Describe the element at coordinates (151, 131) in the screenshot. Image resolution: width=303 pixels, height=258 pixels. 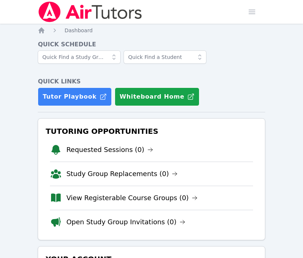
I see `h3: Tutoring Opportunities` at that location.